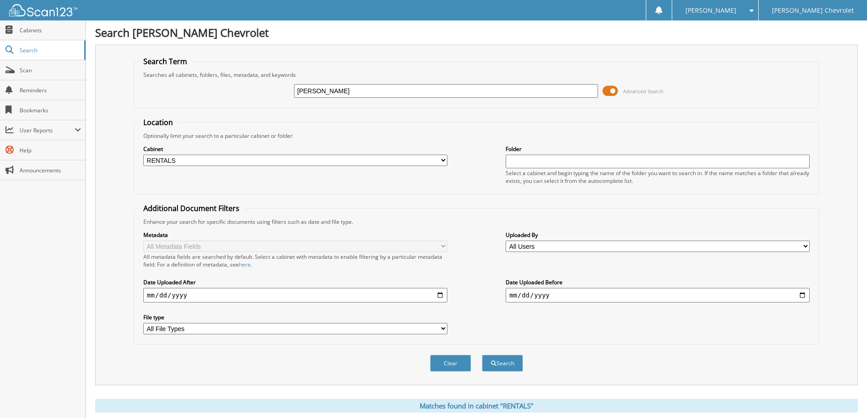 The height and width of the screenshot is (418, 867). Describe the element at coordinates (43, 10) in the screenshot. I see `img: scan123-logo-white.svg` at that location.